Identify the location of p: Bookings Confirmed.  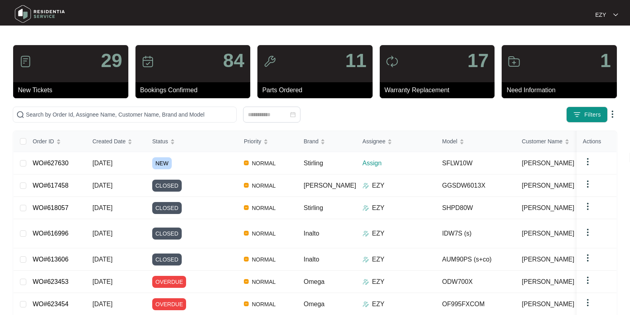
(195, 90).